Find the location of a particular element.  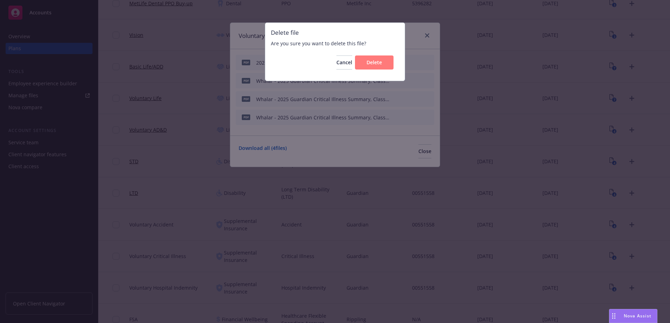

button: Nova Assist is located at coordinates (633, 315).